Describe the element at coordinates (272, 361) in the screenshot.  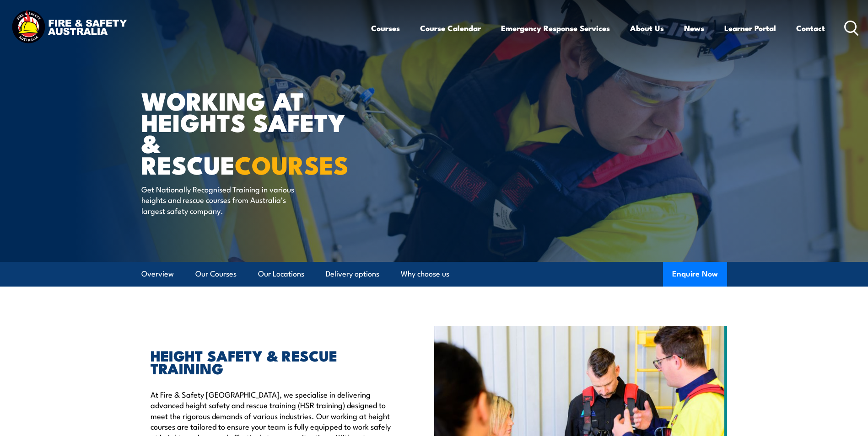
I see `h2: HEIGHT SAFETY & RESCUE TRAINING` at that location.